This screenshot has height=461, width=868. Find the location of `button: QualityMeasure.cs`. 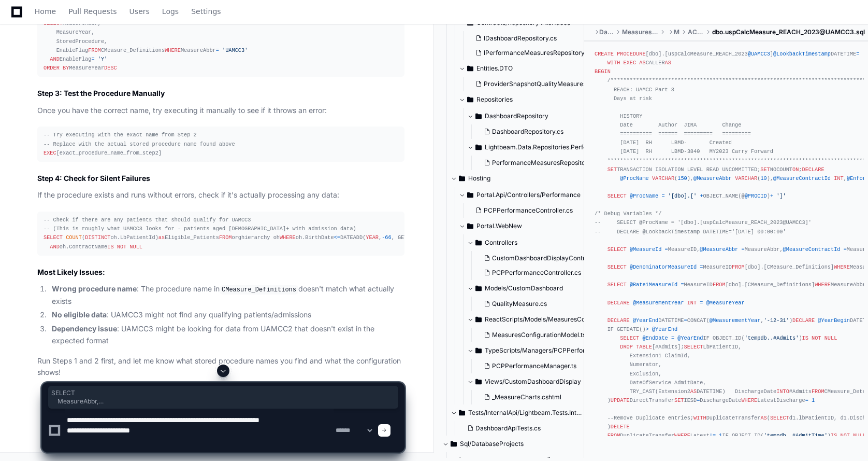

button: QualityMeasure.cs is located at coordinates (537, 304).